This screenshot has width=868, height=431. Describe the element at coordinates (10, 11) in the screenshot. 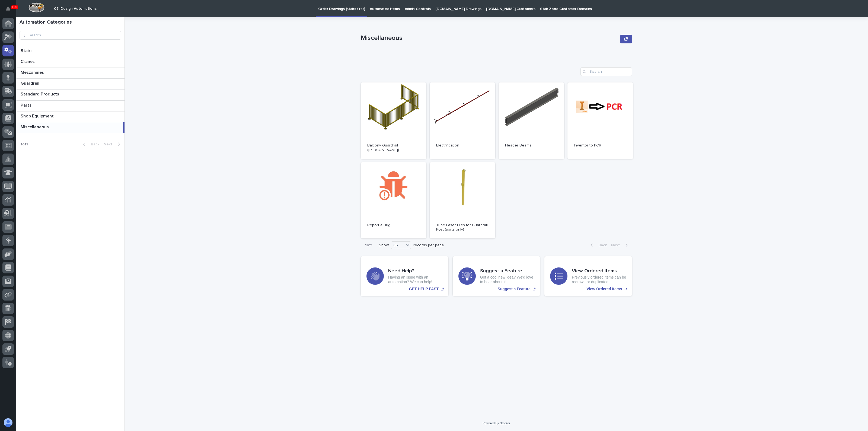

I see `div: Notifications100` at that location.